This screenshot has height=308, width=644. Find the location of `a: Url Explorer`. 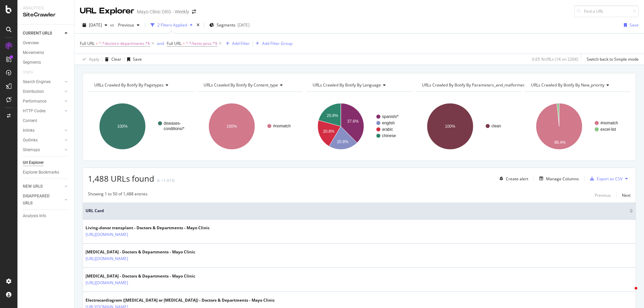

a: Url Explorer is located at coordinates (46, 163).